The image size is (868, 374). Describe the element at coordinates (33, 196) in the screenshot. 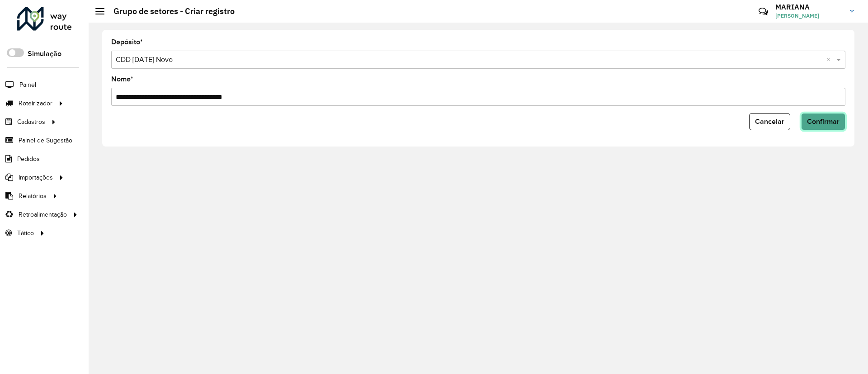

I see `span: Relatórios` at that location.